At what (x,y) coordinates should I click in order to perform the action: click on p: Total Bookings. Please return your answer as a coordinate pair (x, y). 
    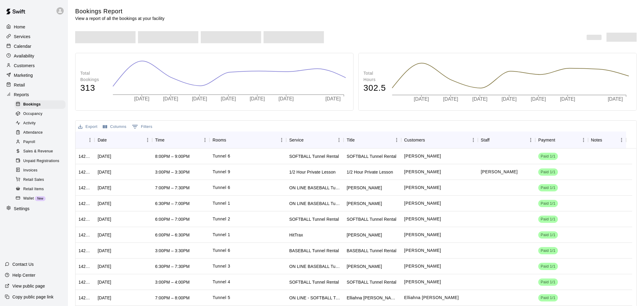
    Looking at the image, I should click on (93, 76).